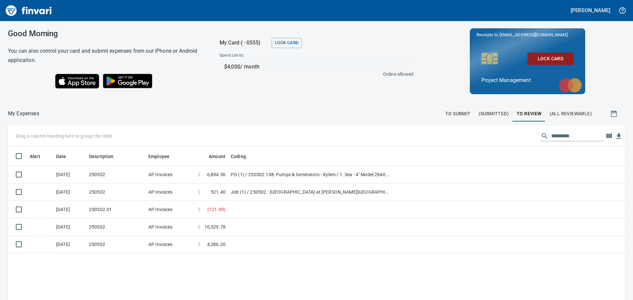 The height and width of the screenshot is (300, 633). Describe the element at coordinates (314, 74) in the screenshot. I see `p: Online allowed` at that location.